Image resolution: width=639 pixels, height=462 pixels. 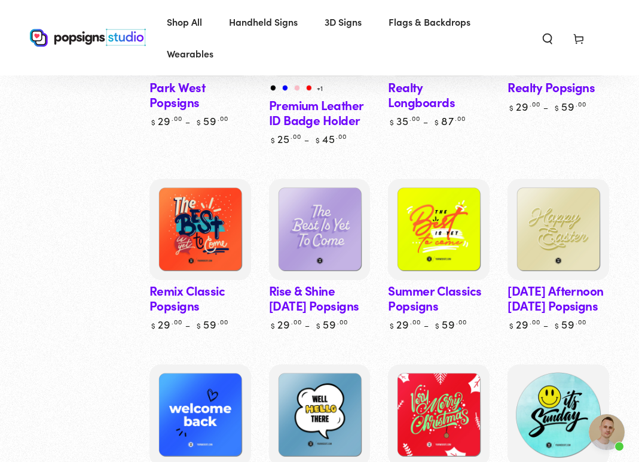 I want to click on a: Summer Classics PopsignsSummer Classics Popsigns, so click(x=439, y=230).